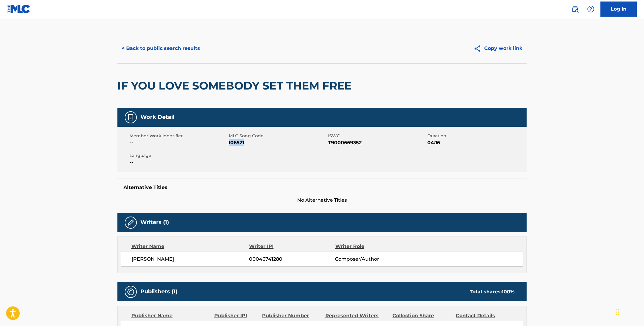 This screenshot has width=644, height=326. I want to click on h2: IF YOU LOVE SOMEBODY SET THEM FREE, so click(236, 85).